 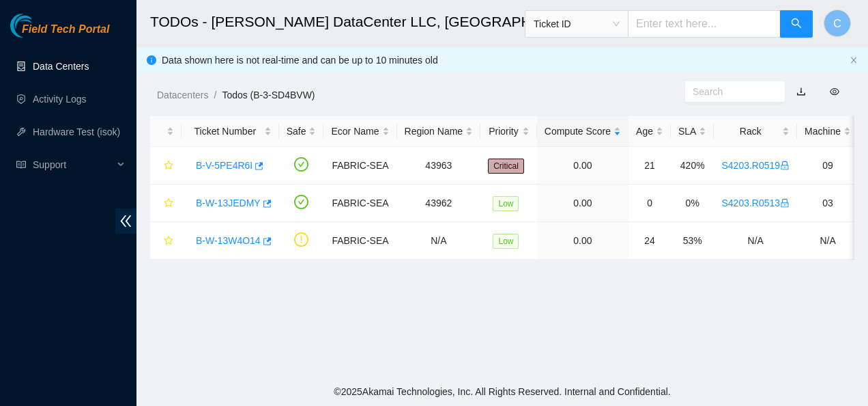 I want to click on input: Enter text here..., so click(x=704, y=24).